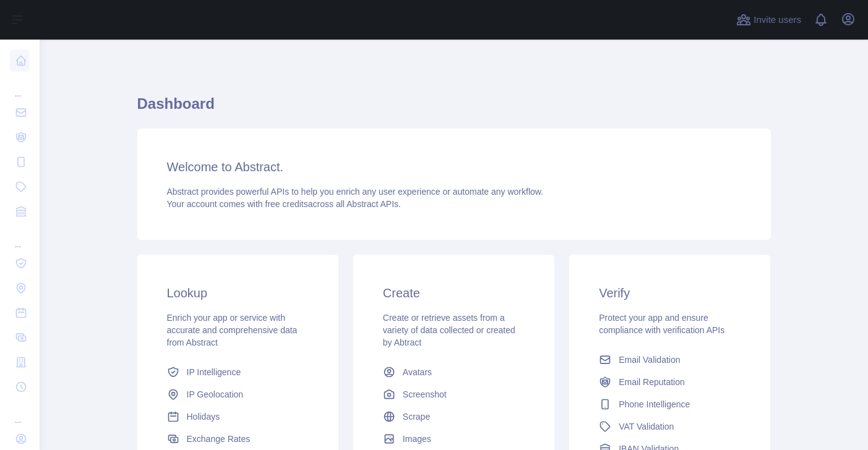  What do you see at coordinates (453, 372) in the screenshot?
I see `a: Avatars` at bounding box center [453, 372].